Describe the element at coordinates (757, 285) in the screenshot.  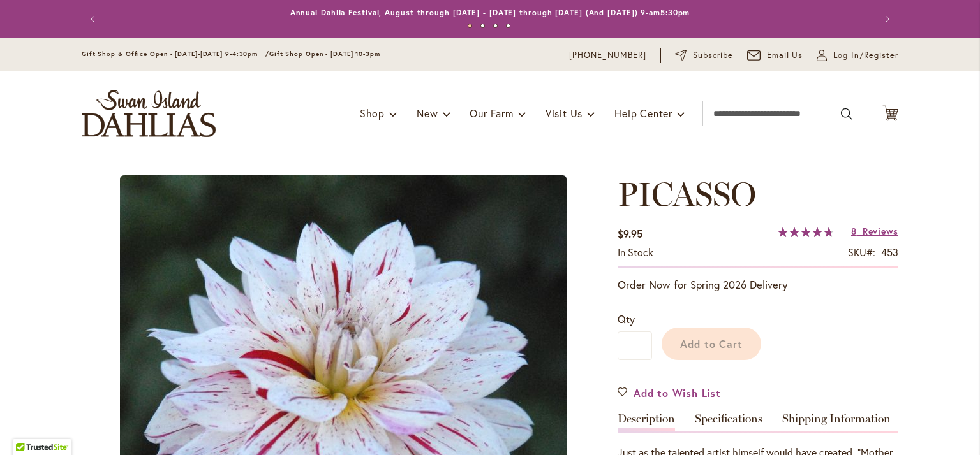
I see `p: Order Now for Spring 2026 Delivery` at that location.